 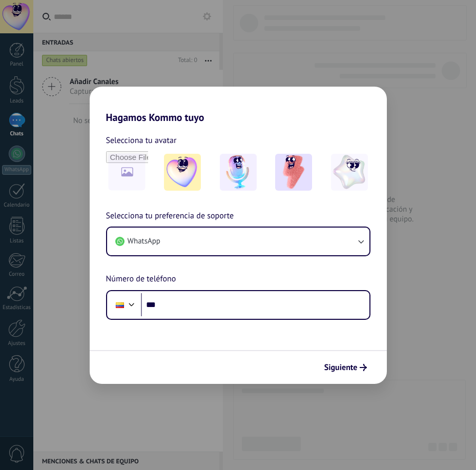 I want to click on img: -1.jpeg, so click(x=182, y=172).